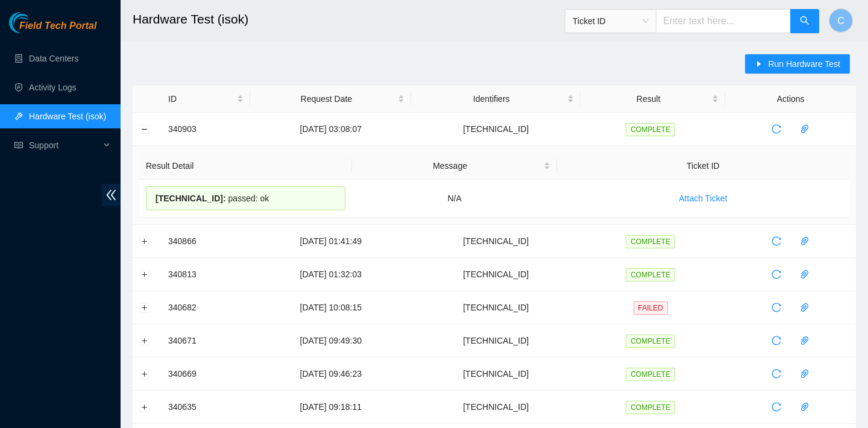 This screenshot has width=868, height=428. What do you see at coordinates (206, 241) in the screenshot?
I see `td: 340866` at bounding box center [206, 241].